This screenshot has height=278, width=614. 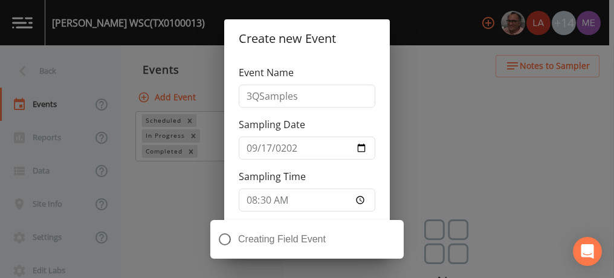 I want to click on div: Open Intercom Messenger, so click(x=587, y=251).